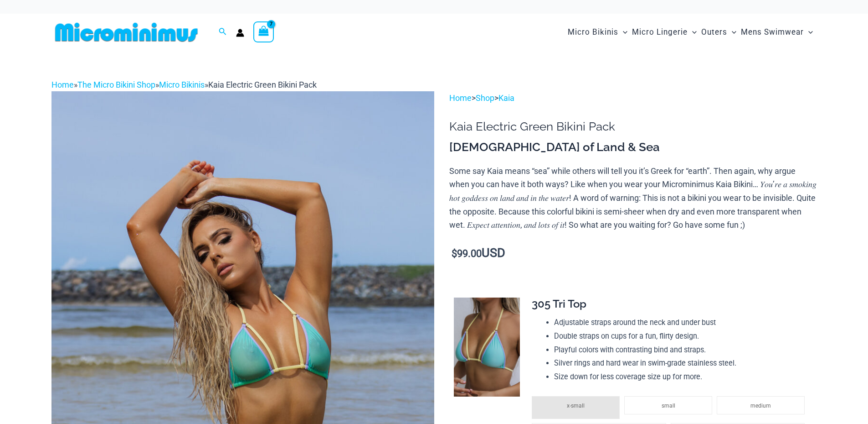  What do you see at coordinates (264, 32) in the screenshot?
I see `a: View Shopping Cart, 7 items` at bounding box center [264, 32].